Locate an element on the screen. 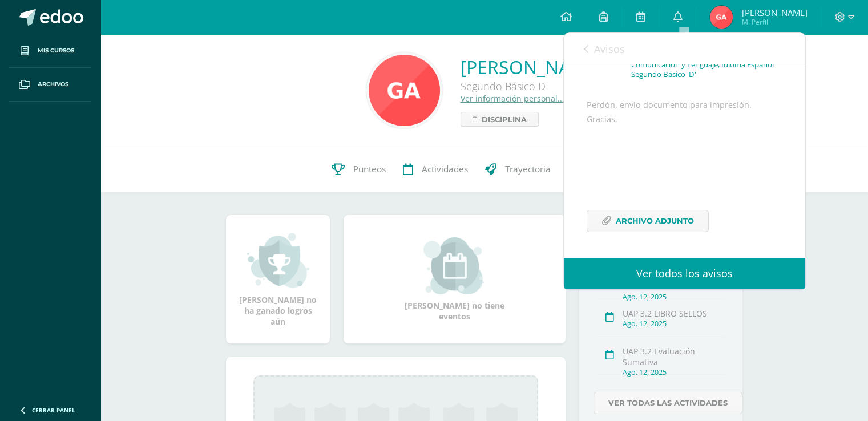  a: Mis cursos is located at coordinates (50, 51).